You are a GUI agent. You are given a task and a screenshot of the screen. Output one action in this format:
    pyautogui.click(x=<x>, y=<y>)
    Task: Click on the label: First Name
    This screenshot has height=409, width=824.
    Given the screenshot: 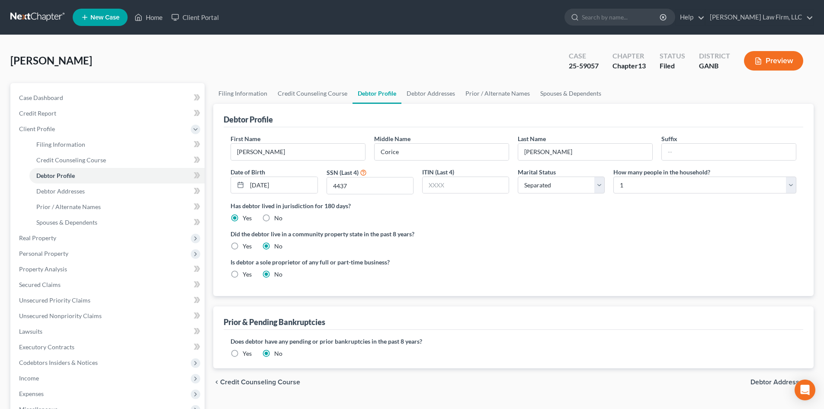 What is the action you would take?
    pyautogui.click(x=245, y=138)
    